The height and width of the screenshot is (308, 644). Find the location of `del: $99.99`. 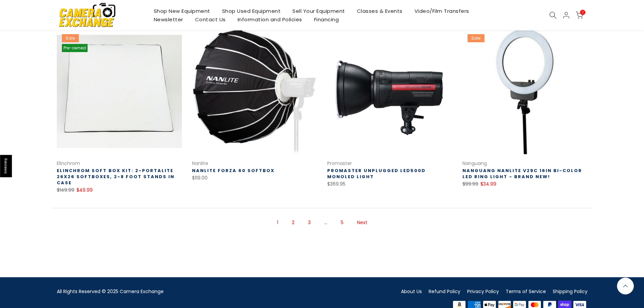

del: $99.99 is located at coordinates (470, 184).